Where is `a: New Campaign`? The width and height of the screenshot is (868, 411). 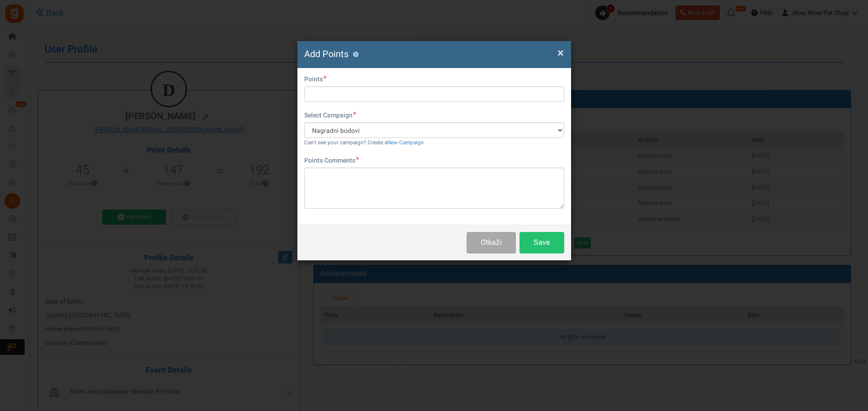 a: New Campaign is located at coordinates (405, 143).